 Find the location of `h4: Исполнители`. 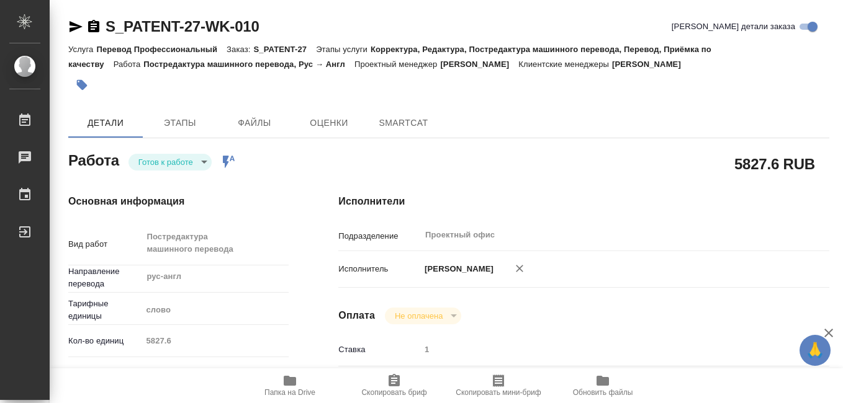

h4: Исполнители is located at coordinates (583, 202).